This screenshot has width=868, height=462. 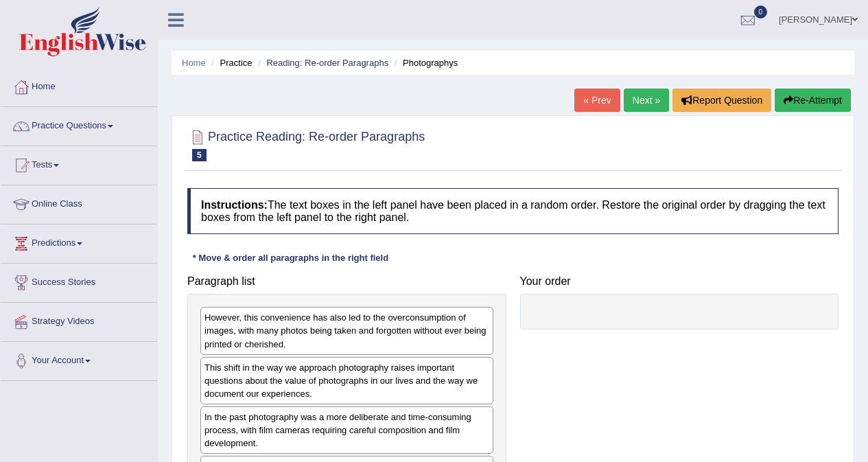 What do you see at coordinates (290, 258) in the screenshot?
I see `div: * Move & order all paragraphs in the right field` at bounding box center [290, 258].